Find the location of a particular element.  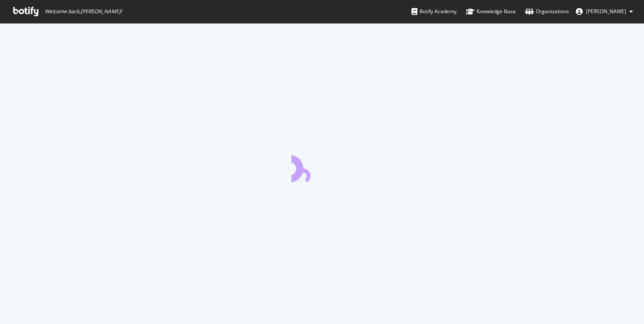

div: Knowledge Base is located at coordinates (490, 11).